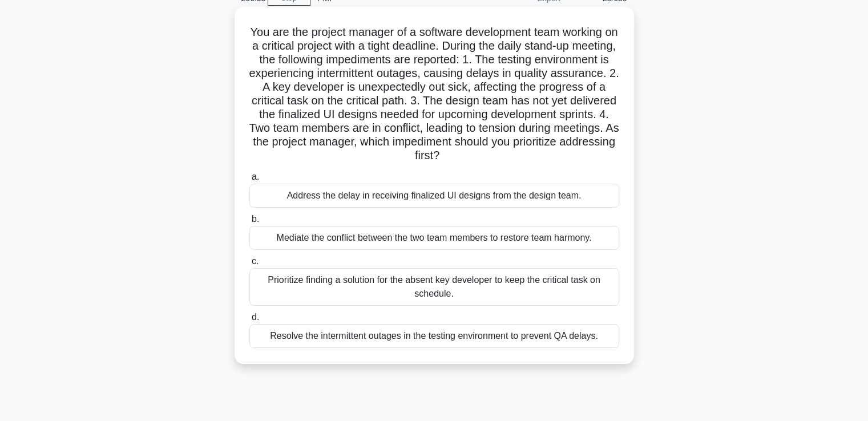 Image resolution: width=868 pixels, height=421 pixels. I want to click on div: Mediate the conflict between the two team members to restore team harmony., so click(434, 238).